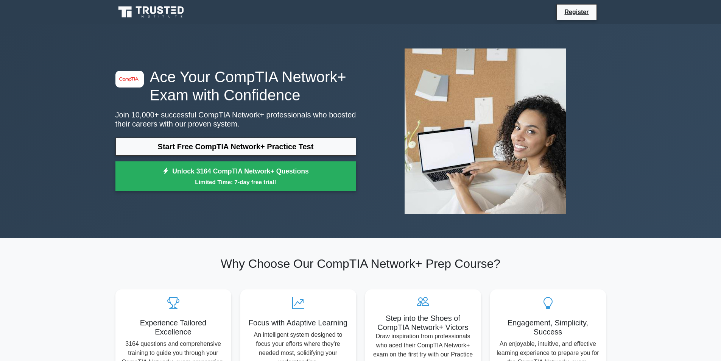  What do you see at coordinates (361, 264) in the screenshot?
I see `h2: Why Choose Our CompTIA Network+ Prep Course?` at bounding box center [361, 264].